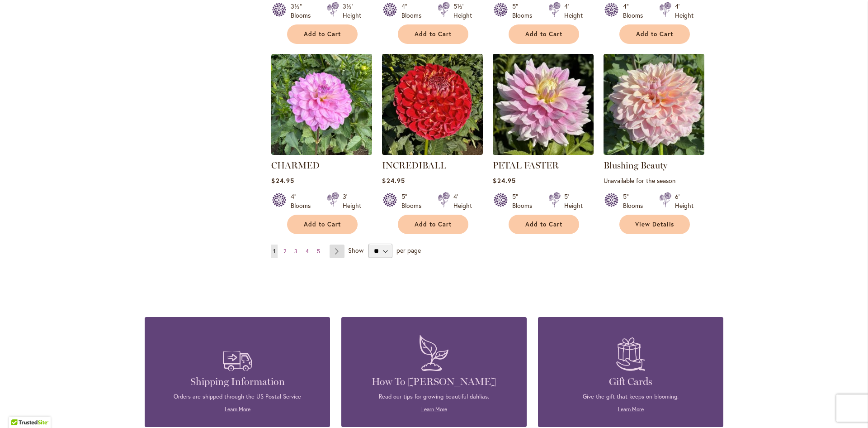 The image size is (868, 428). What do you see at coordinates (307, 251) in the screenshot?
I see `a: 4` at bounding box center [307, 251].